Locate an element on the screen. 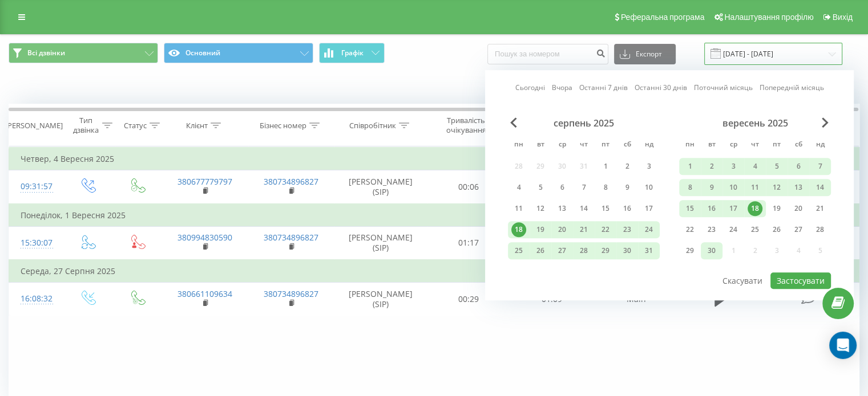  div: пн 1 вер 2025 р. is located at coordinates (690, 166).